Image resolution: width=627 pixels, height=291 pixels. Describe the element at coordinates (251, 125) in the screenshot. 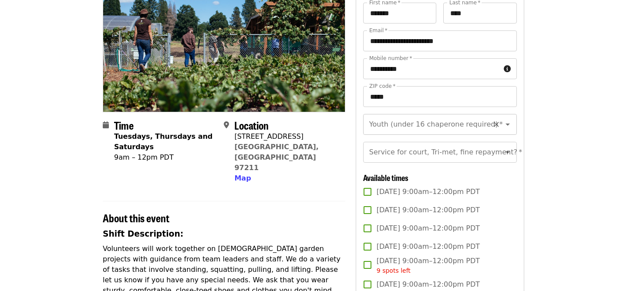

I see `span: Location` at that location.